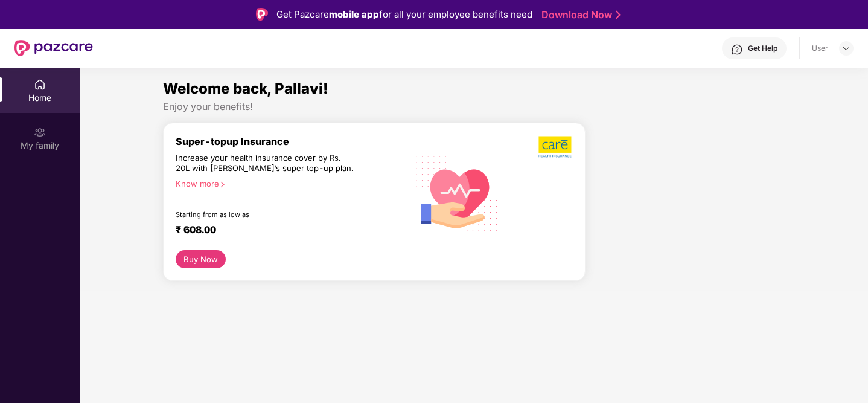 The width and height of the screenshot is (868, 403). What do you see at coordinates (820, 48) in the screenshot?
I see `div: User` at bounding box center [820, 48].